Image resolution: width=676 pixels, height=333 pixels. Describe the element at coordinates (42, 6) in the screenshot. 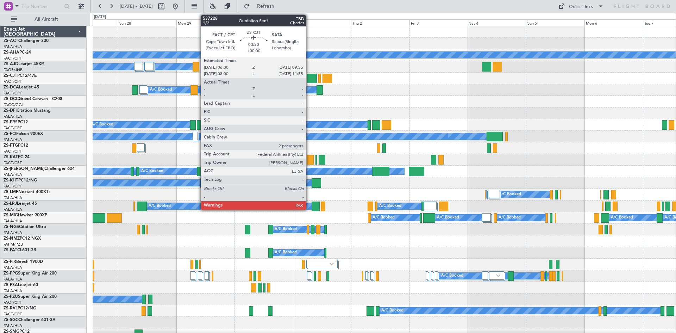

I see `input: Trip Number` at that location.